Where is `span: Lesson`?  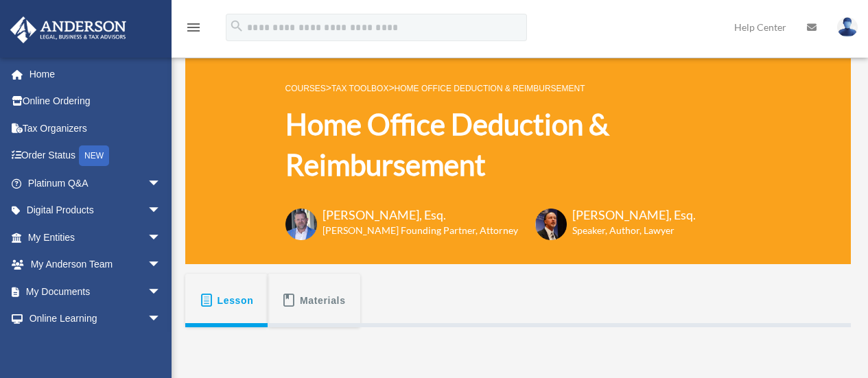 span: Lesson is located at coordinates (235, 301).